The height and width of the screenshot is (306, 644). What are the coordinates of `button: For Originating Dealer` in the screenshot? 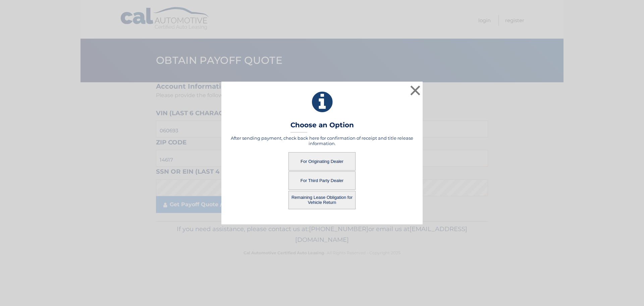 It's located at (322, 161).